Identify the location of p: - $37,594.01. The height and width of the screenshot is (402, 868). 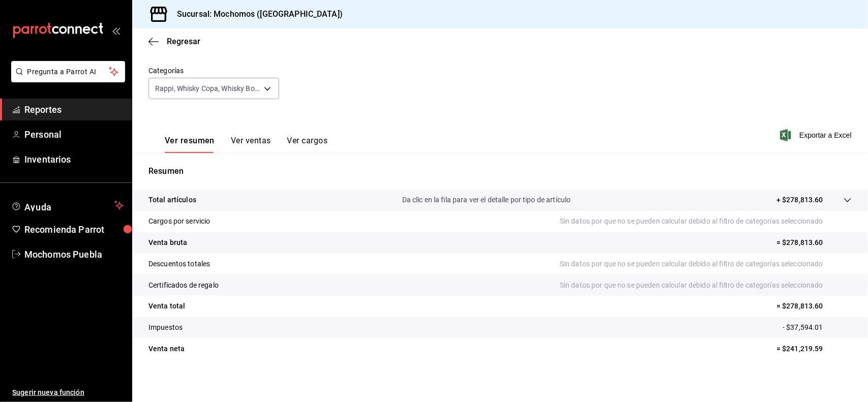
(817, 328).